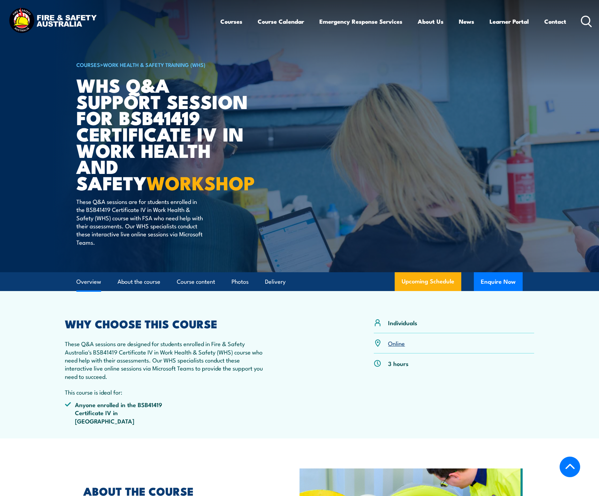 The height and width of the screenshot is (496, 599). What do you see at coordinates (175, 491) in the screenshot?
I see `h2: ABOUT THE COURSE` at bounding box center [175, 491].